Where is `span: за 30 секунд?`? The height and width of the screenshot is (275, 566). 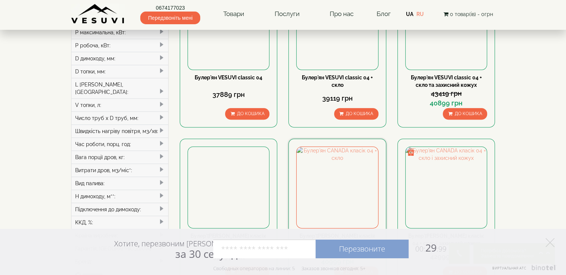 span: за 30 секунд? is located at coordinates (208, 253).